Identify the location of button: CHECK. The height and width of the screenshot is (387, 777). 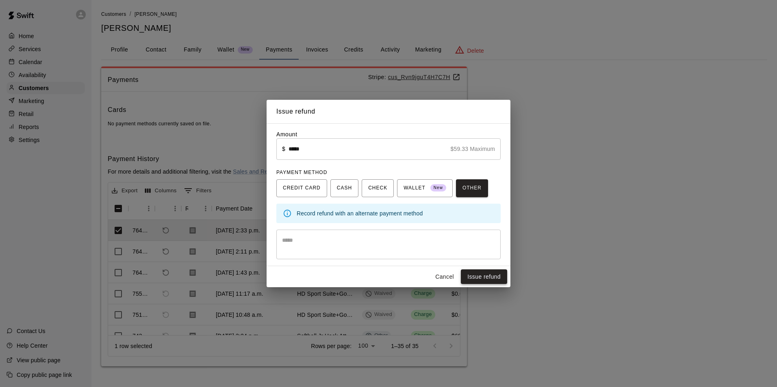
(377, 188).